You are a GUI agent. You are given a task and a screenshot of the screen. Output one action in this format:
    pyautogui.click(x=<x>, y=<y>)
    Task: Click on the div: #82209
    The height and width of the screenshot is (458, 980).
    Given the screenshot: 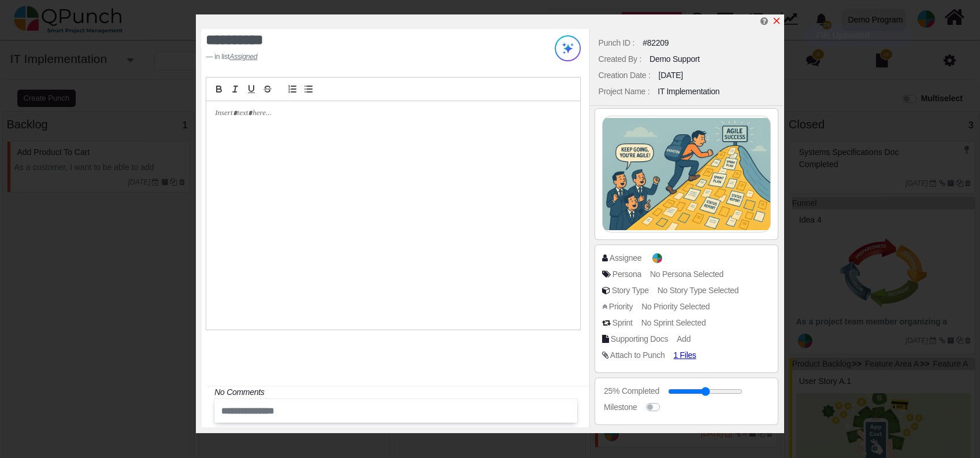 What is the action you would take?
    pyautogui.click(x=655, y=43)
    